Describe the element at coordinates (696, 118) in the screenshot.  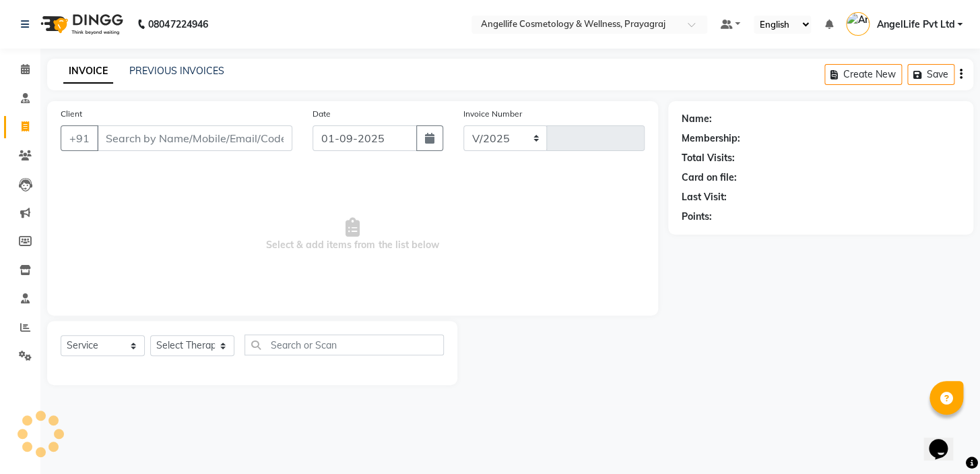
I see `div: Name:` at that location.